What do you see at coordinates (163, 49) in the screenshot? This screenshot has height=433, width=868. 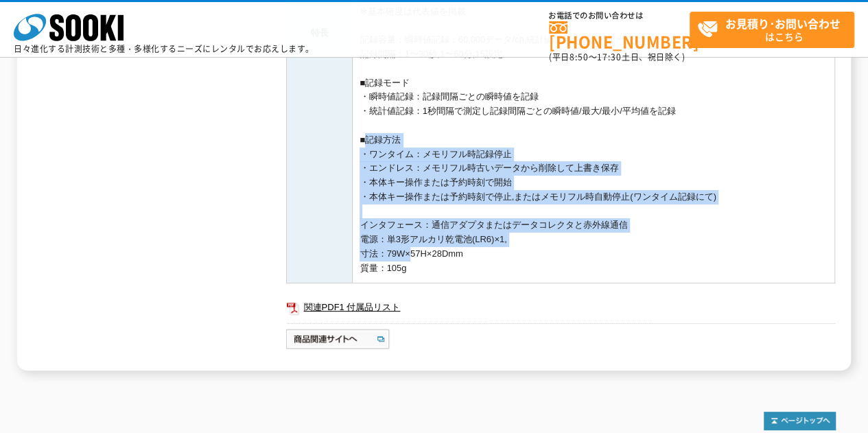 I see `p: 日々進化する計測技術と多種・多様化するニーズにレンタルでお応えします。` at bounding box center [163, 49].